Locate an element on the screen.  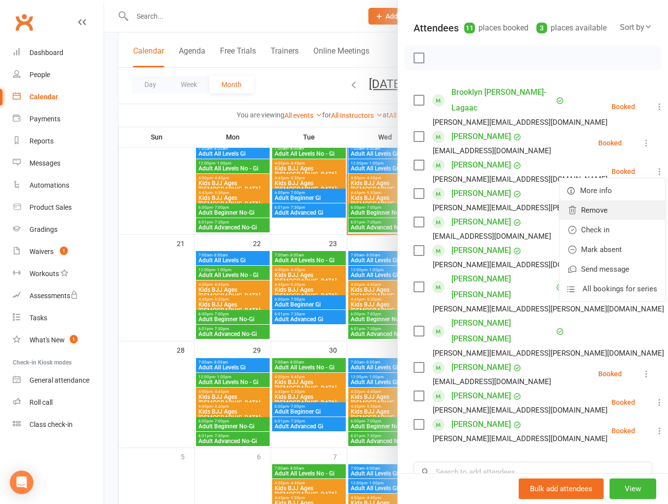
a: Assessments is located at coordinates (58, 296).